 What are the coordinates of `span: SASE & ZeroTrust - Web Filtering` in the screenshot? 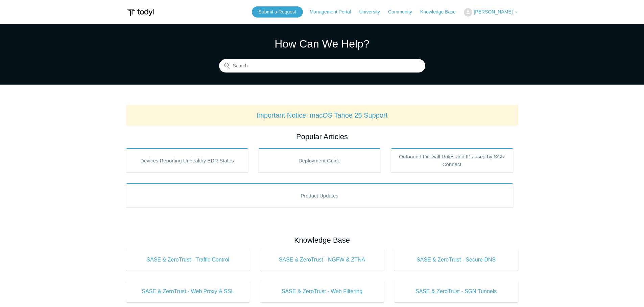 It's located at (322, 292).